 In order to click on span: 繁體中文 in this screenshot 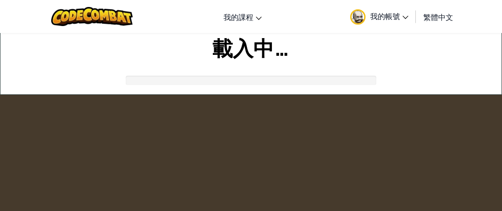, I will do `click(438, 17)`.